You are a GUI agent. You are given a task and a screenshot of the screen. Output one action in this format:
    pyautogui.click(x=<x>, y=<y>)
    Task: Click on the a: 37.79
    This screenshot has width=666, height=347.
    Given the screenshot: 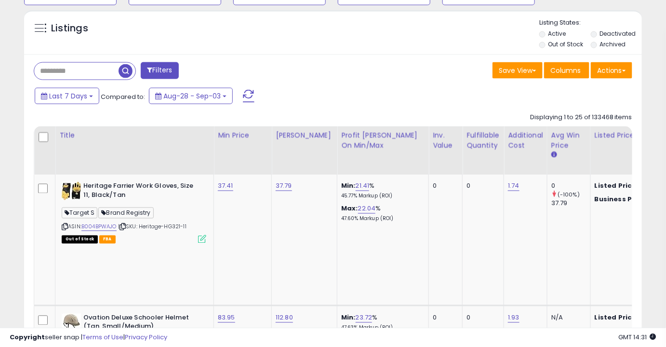 What is the action you would take?
    pyautogui.click(x=284, y=186)
    